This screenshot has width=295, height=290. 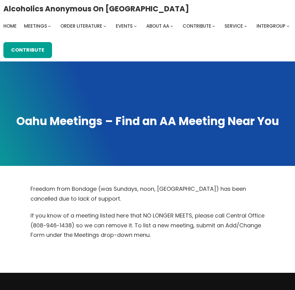 I want to click on button: Contribute submenu, so click(x=213, y=26).